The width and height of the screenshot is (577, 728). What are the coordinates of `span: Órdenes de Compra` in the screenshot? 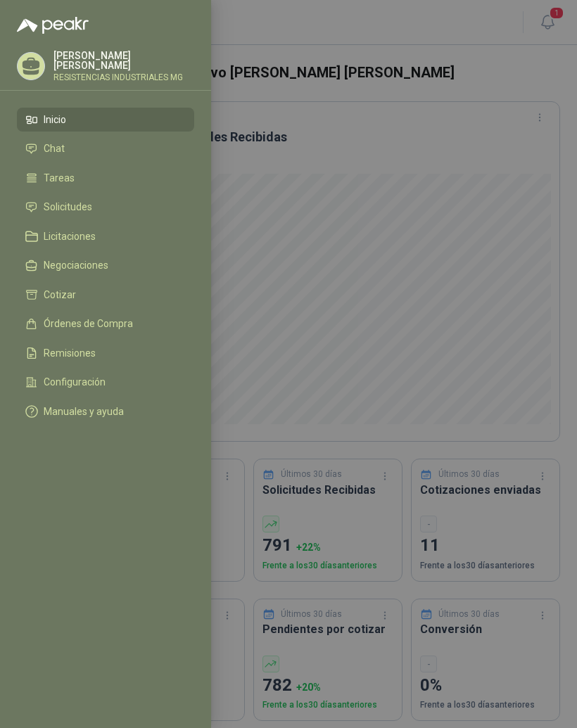 It's located at (88, 323).